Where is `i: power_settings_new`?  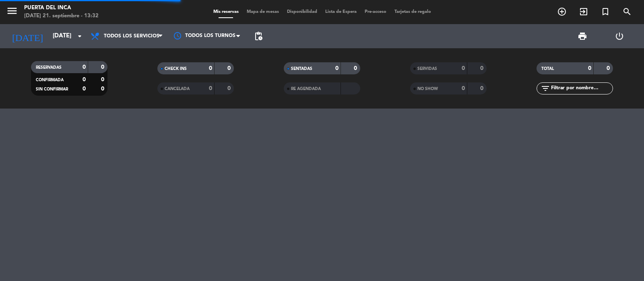 i: power_settings_new is located at coordinates (620, 36).